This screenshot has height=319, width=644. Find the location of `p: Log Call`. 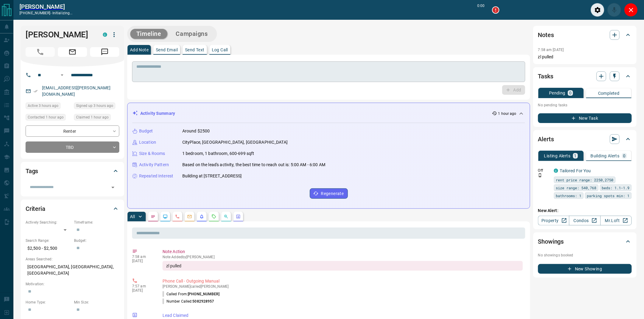

p: Log Call is located at coordinates (219, 50).